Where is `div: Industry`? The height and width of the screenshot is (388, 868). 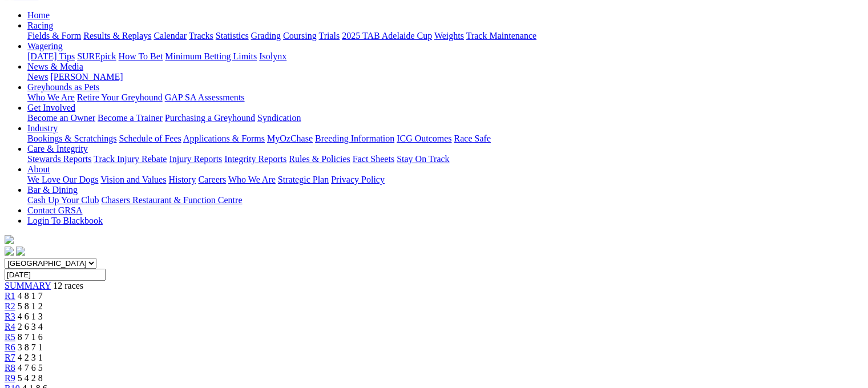 div: Industry is located at coordinates (445, 139).